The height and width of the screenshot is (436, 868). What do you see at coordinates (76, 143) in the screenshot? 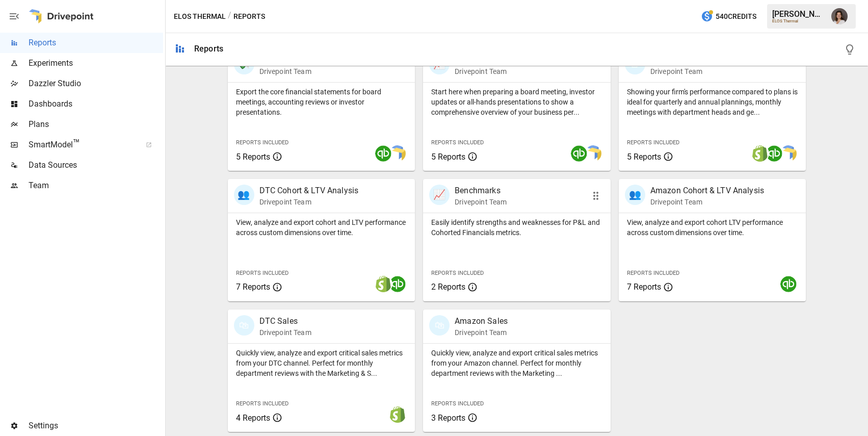
I see `span: ™` at bounding box center [76, 143].